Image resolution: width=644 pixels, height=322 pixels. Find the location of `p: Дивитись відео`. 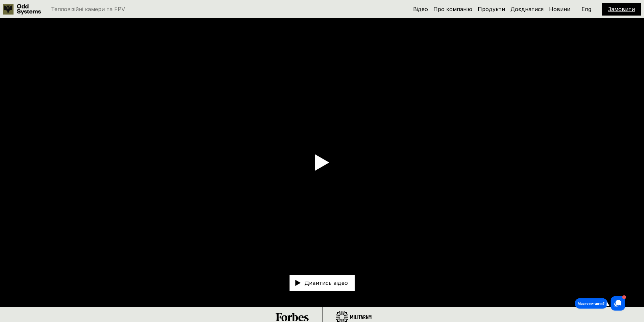

p: Дивитись відео is located at coordinates (326, 283).